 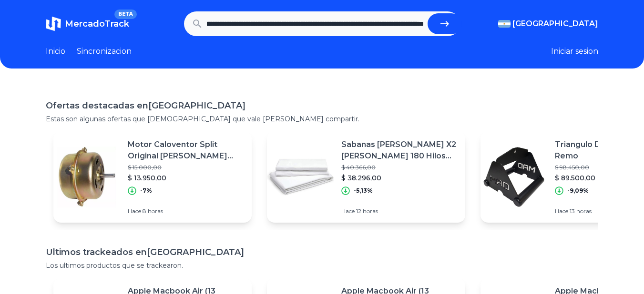 I want to click on p: Hace 8 horas, so click(x=186, y=212).